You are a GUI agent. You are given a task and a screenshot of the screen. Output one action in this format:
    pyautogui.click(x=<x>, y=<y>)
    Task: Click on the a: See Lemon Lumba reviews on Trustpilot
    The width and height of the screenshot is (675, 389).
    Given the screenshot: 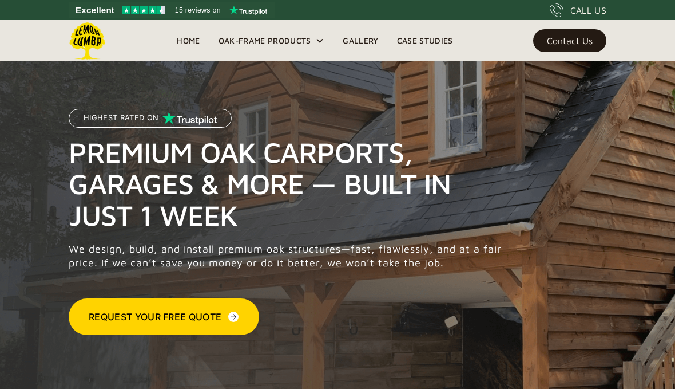 What is the action you would take?
    pyautogui.click(x=172, y=10)
    